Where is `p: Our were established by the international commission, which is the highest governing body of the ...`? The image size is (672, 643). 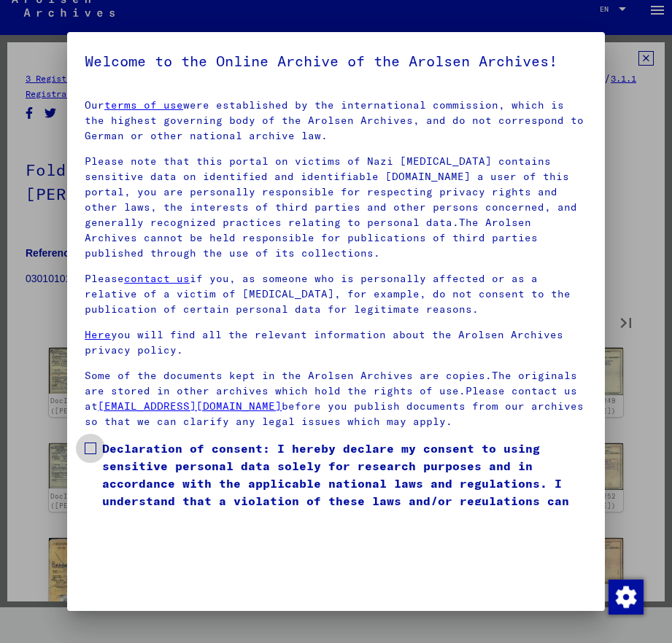
p: Our were established by the international commission, which is the highest governing body of the ... is located at coordinates (336, 121).